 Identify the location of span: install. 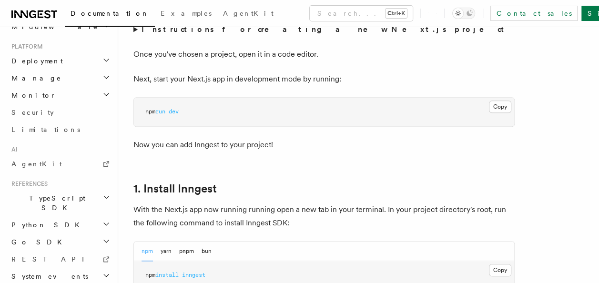
(167, 275).